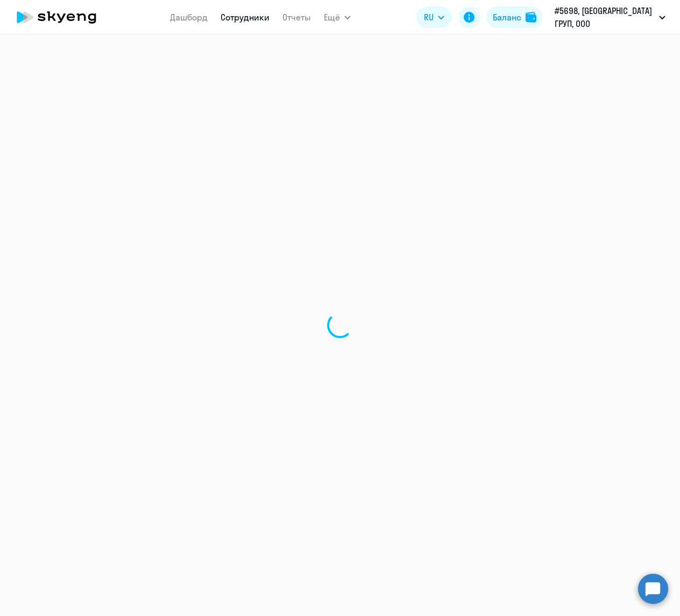 This screenshot has height=616, width=680. What do you see at coordinates (531, 17) in the screenshot?
I see `img: balance` at bounding box center [531, 17].